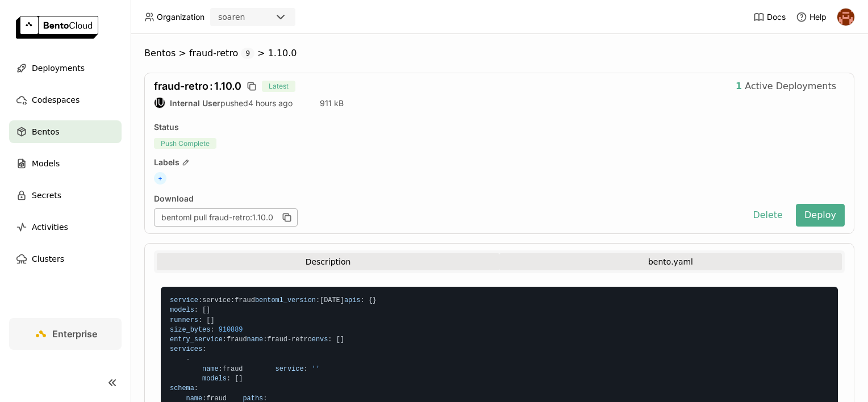 The height and width of the screenshot is (402, 868). Describe the element at coordinates (184, 320) in the screenshot. I see `span: runners` at that location.